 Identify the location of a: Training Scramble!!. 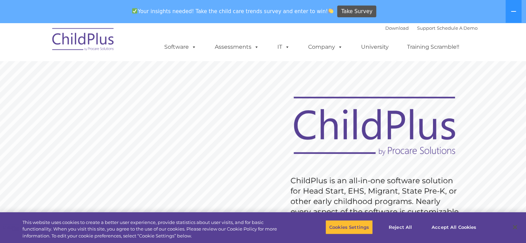
(433, 47).